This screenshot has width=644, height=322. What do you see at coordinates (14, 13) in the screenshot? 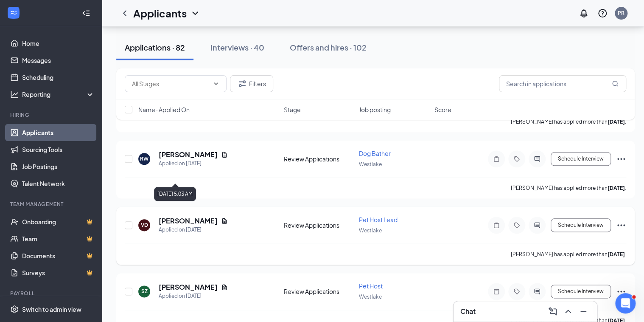
I see `svg: WorkstreamLogo` at bounding box center [14, 13].